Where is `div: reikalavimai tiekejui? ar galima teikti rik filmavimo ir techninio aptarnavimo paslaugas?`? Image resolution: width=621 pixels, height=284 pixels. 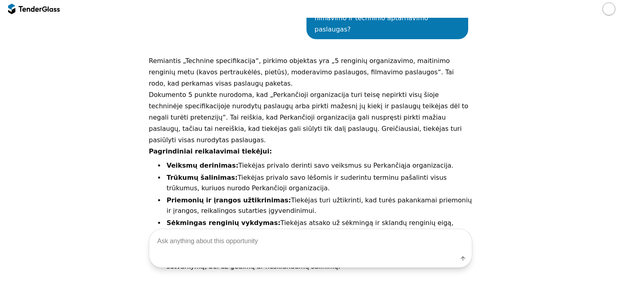 div: reikalavimai tiekejui? ar galima teikti rik filmavimo ir techninio aptarnavimo paslaugas? is located at coordinates (388, 18).